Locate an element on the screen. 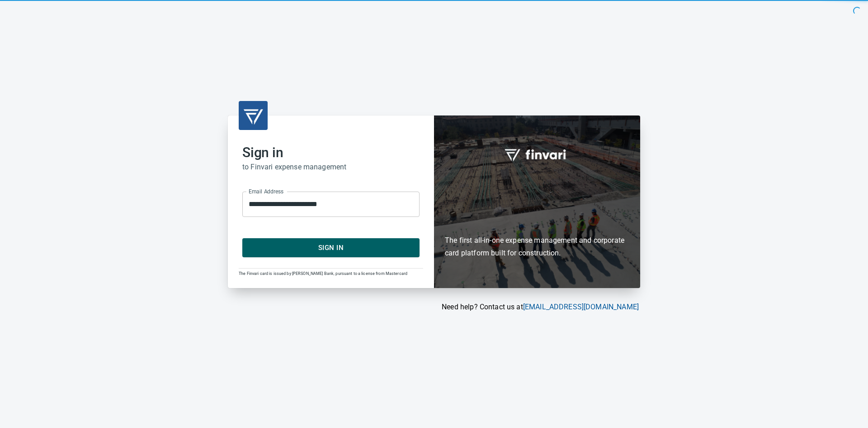  h6: to Finvari expense management is located at coordinates (331, 167).